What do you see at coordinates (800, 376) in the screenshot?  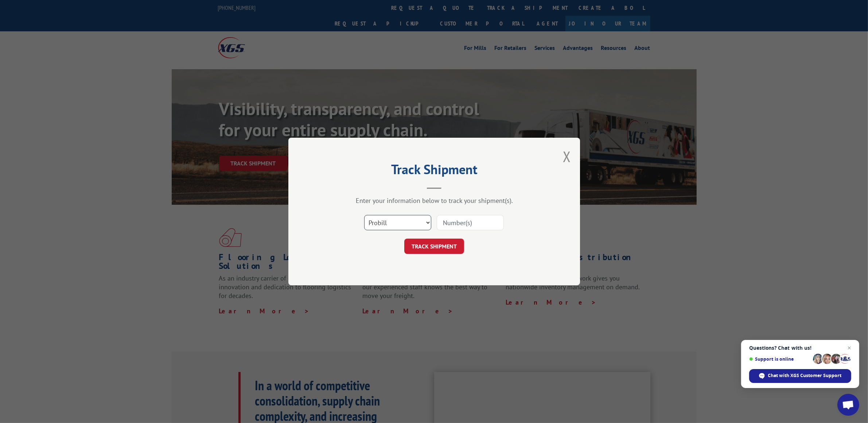 I see `div: Chat with XGS Customer Support` at bounding box center [800, 376].